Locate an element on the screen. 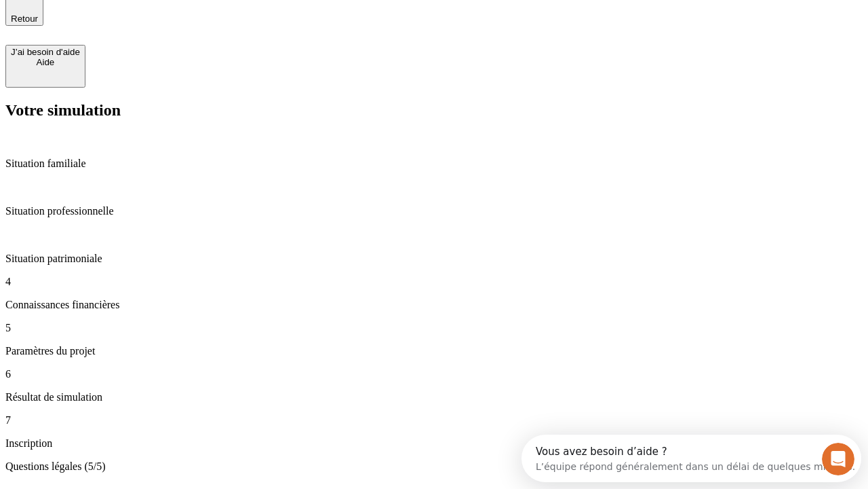 The image size is (868, 489). div: Aide is located at coordinates (45, 62).